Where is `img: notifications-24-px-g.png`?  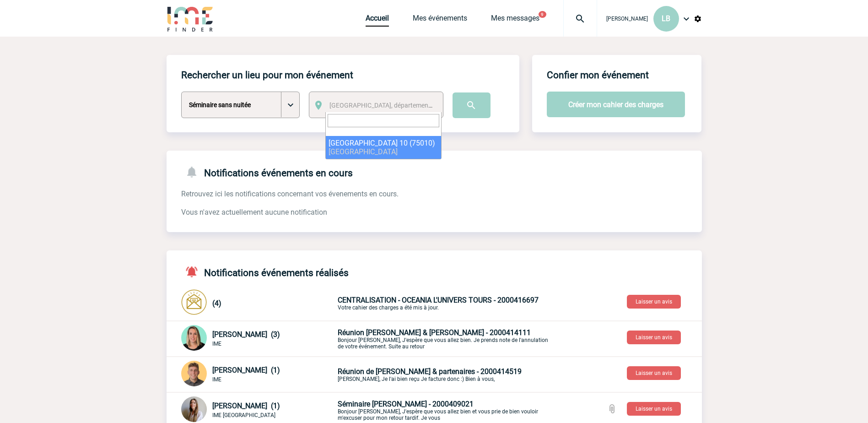 img: notifications-24-px-g.png is located at coordinates (194, 172).